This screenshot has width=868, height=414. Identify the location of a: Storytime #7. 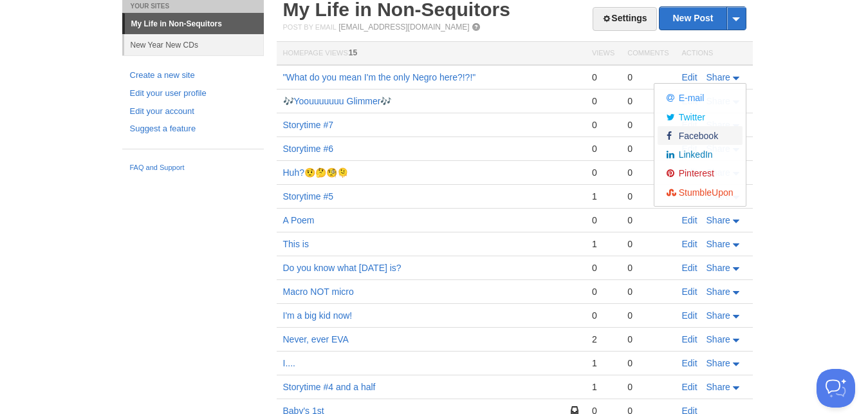
(308, 125).